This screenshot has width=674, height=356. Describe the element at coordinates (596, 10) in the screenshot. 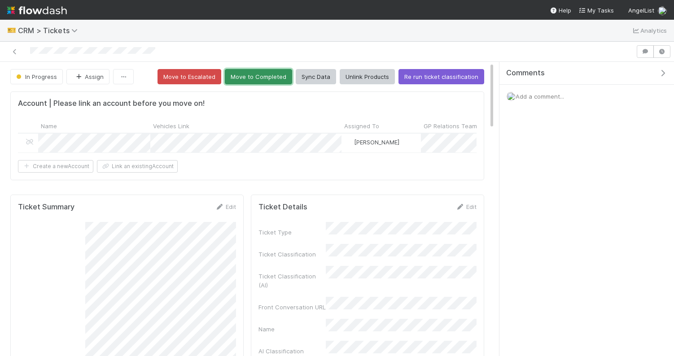

I see `a: My Tasks` at that location.